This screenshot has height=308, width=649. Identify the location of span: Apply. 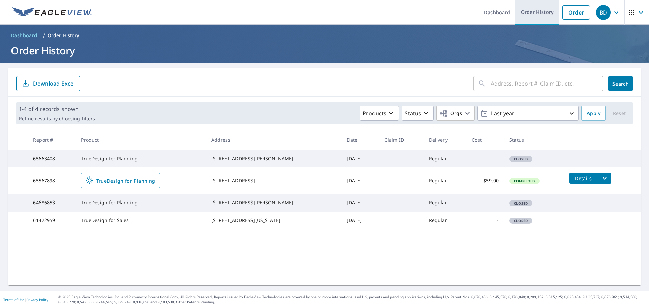
(594, 113).